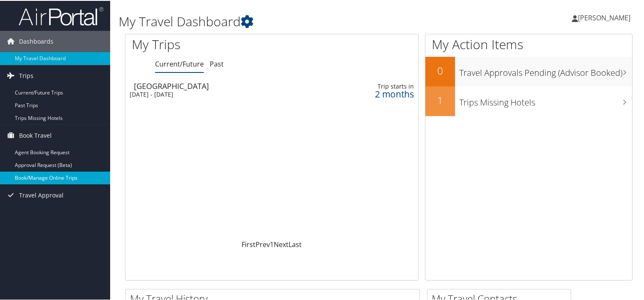  Describe the element at coordinates (529, 43) in the screenshot. I see `h1: My Action Items` at that location.